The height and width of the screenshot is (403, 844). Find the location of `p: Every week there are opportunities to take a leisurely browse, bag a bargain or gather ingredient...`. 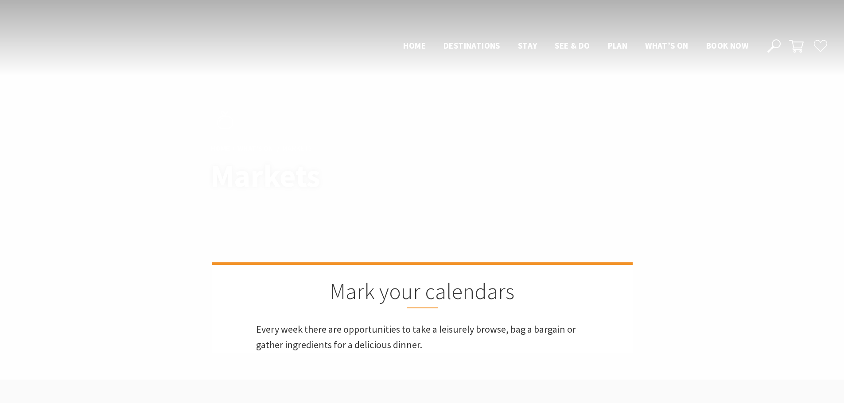

p: Every week there are opportunities to take a leisurely browse, bag a bargain or gather ingredient... is located at coordinates (422, 337).